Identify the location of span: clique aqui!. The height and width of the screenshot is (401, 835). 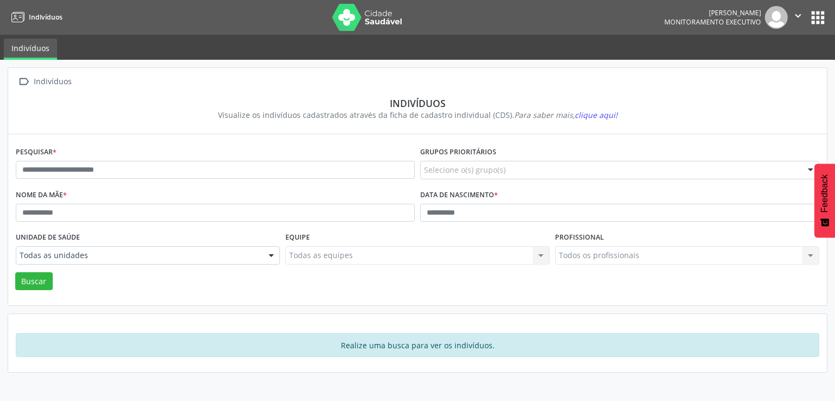
(596, 115).